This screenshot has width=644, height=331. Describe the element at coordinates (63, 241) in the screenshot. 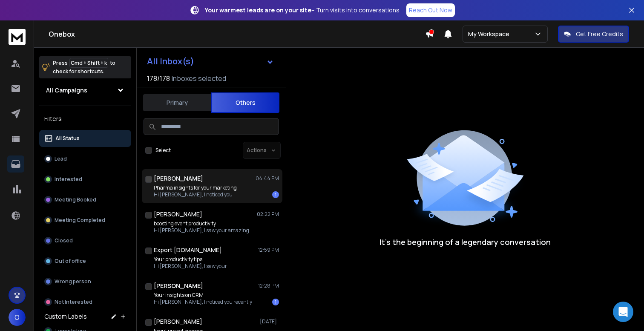

I see `p: Closed` at that location.